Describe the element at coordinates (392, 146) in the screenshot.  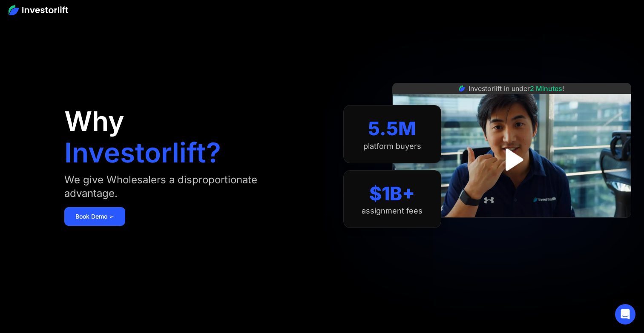
I see `div: platform buyers` at that location.